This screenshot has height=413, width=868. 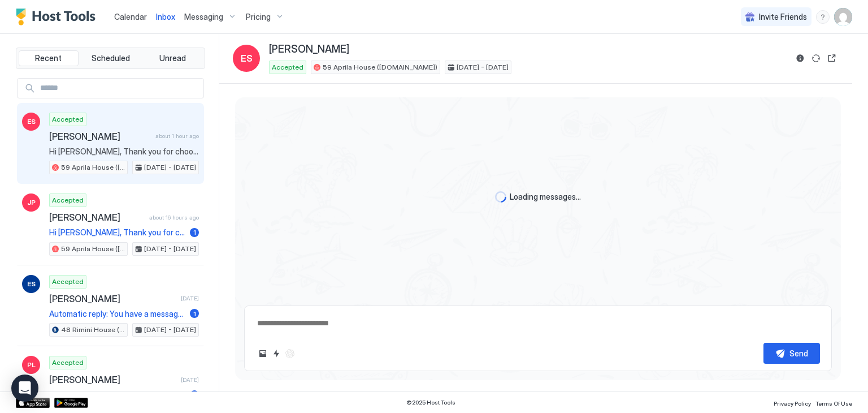 What do you see at coordinates (71, 403) in the screenshot?
I see `div: Google Play Store` at bounding box center [71, 403].